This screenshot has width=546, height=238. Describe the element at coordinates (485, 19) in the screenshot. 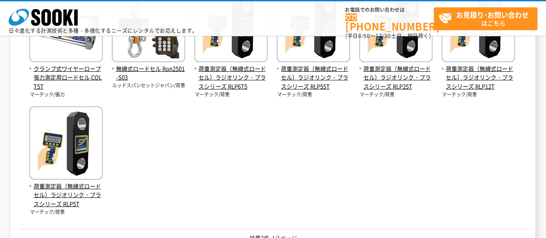

I see `a: お見積り･お問い合わせはこちら` at that location.